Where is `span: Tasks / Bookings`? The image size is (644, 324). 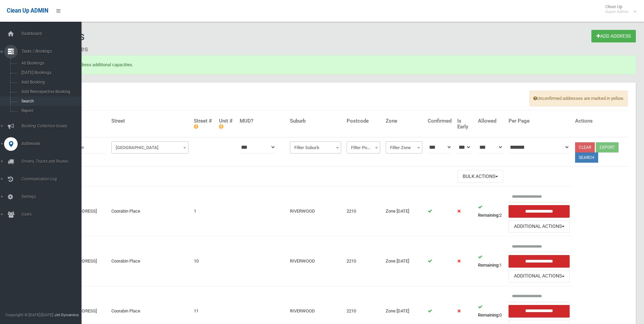 span: Tasks / Bookings is located at coordinates (53, 51).